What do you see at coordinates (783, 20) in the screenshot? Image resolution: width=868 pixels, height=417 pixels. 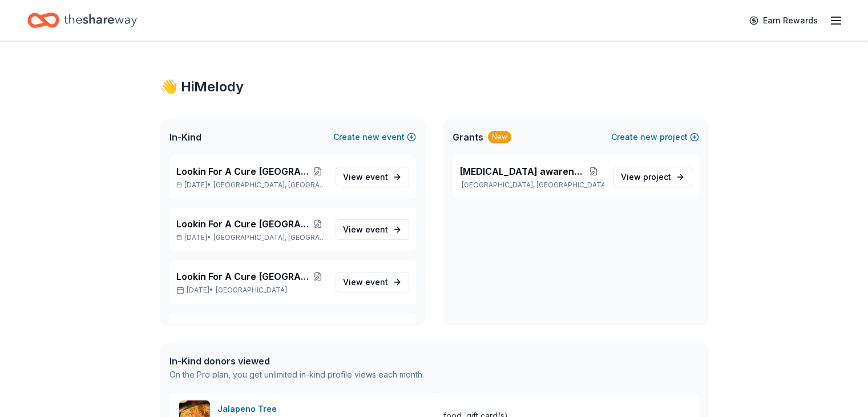 I see `a: Earn Rewards` at bounding box center [783, 20].